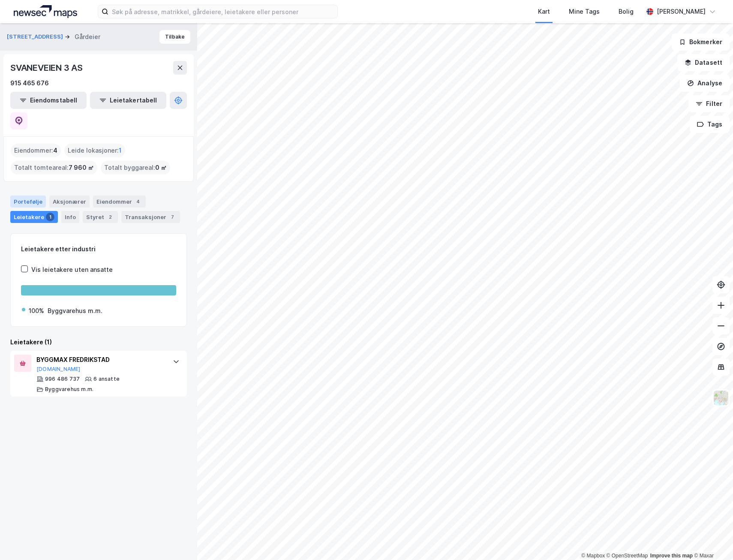 The image size is (733, 560). Describe the element at coordinates (223, 12) in the screenshot. I see `input: Søk på adresse, matrikkel, gårdeiere, leietakere eller personer` at that location.